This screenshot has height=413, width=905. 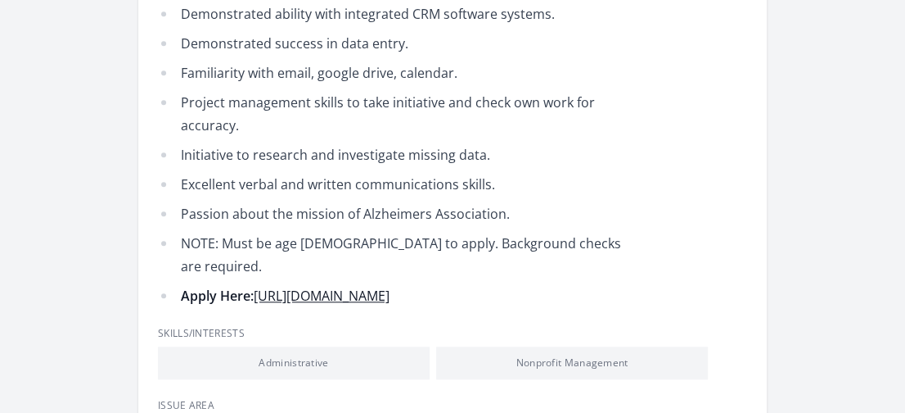 I want to click on strong: Apply Here:, so click(x=217, y=296).